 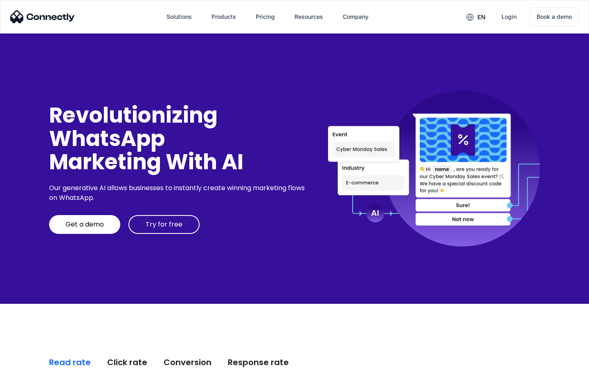 What do you see at coordinates (164, 224) in the screenshot?
I see `a: Try for free` at bounding box center [164, 224].